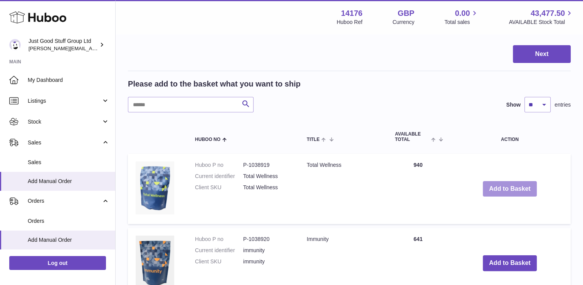 The image size is (583, 285). What do you see at coordinates (514, 105) in the screenshot?
I see `label: Show` at bounding box center [514, 105].